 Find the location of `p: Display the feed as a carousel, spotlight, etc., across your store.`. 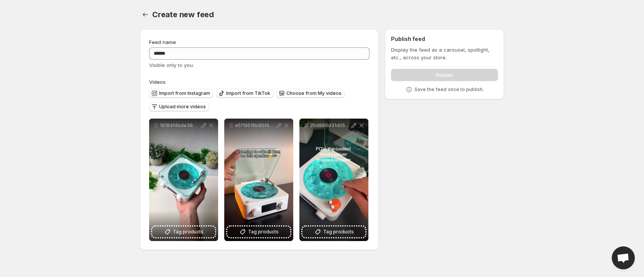

p: Display the feed as a carousel, spotlight, etc., across your store. is located at coordinates (445, 54).